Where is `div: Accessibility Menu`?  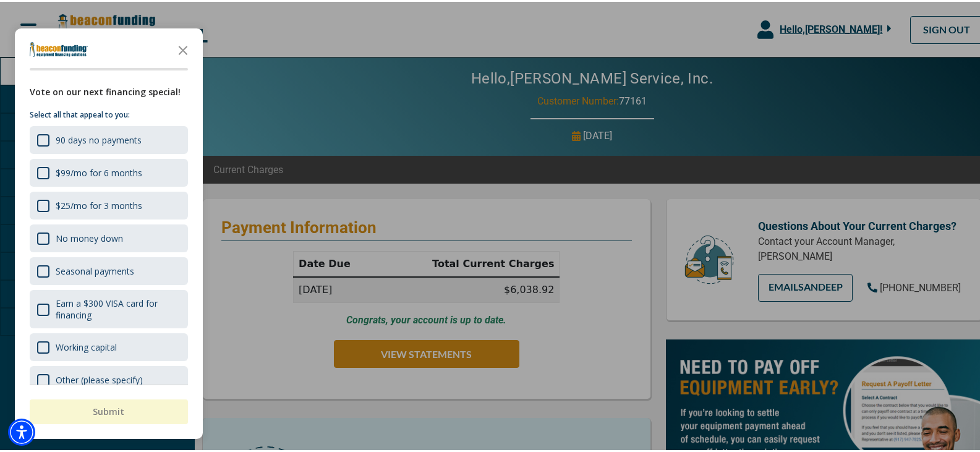
div: Accessibility Menu is located at coordinates (21, 430).